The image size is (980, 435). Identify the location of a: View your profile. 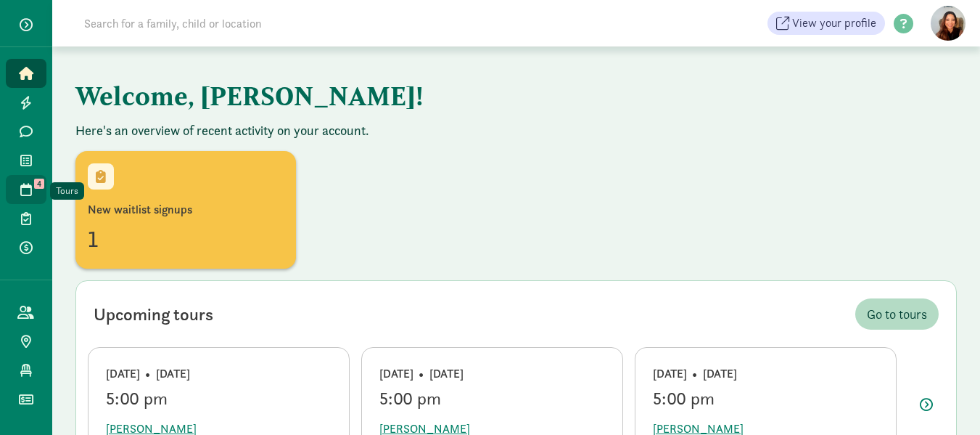
(826, 24).